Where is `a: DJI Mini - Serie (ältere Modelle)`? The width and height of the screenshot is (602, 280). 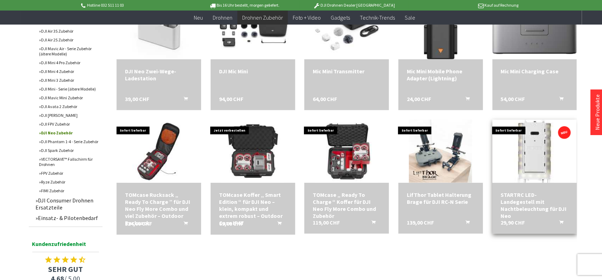 a: DJI Mini - Serie (ältere Modelle) is located at coordinates (69, 89).